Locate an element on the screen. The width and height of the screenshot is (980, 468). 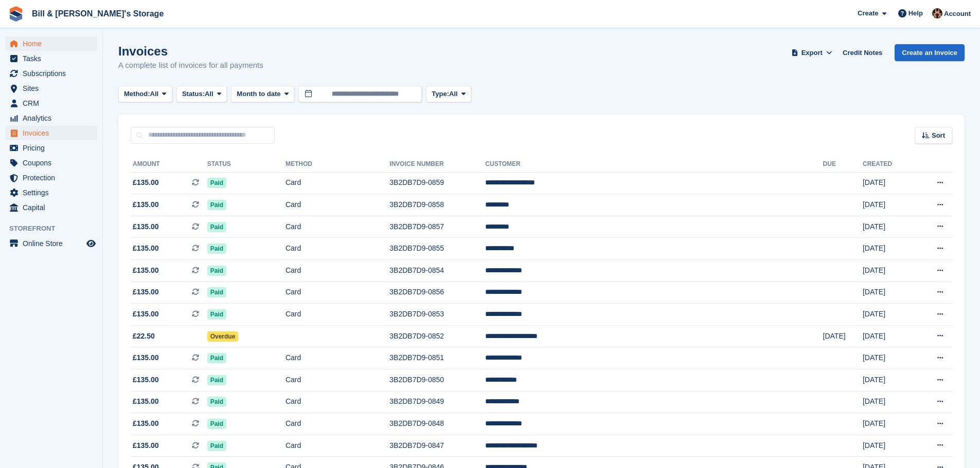
td: 3B2DB7D9-0858 is located at coordinates (437, 205).